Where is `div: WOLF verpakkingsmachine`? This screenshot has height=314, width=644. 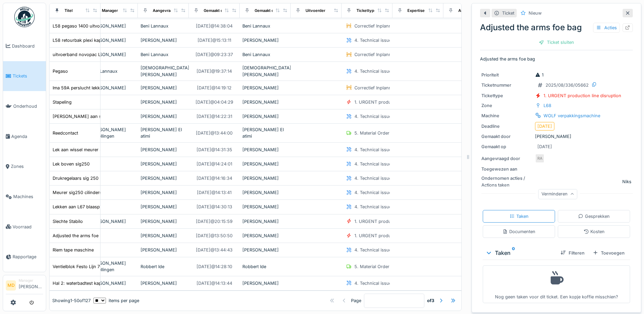
div: WOLF verpakkingsmachine is located at coordinates (572, 115).